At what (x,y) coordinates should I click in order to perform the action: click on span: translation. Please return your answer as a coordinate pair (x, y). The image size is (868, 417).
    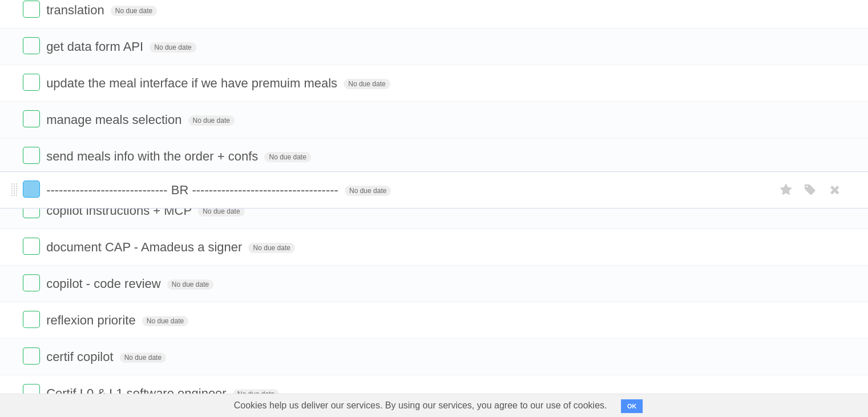
    Looking at the image, I should click on (77, 10).